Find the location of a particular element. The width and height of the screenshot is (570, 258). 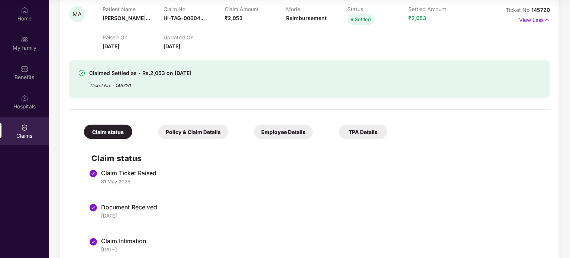

span: Ticket No is located at coordinates (519, 10).